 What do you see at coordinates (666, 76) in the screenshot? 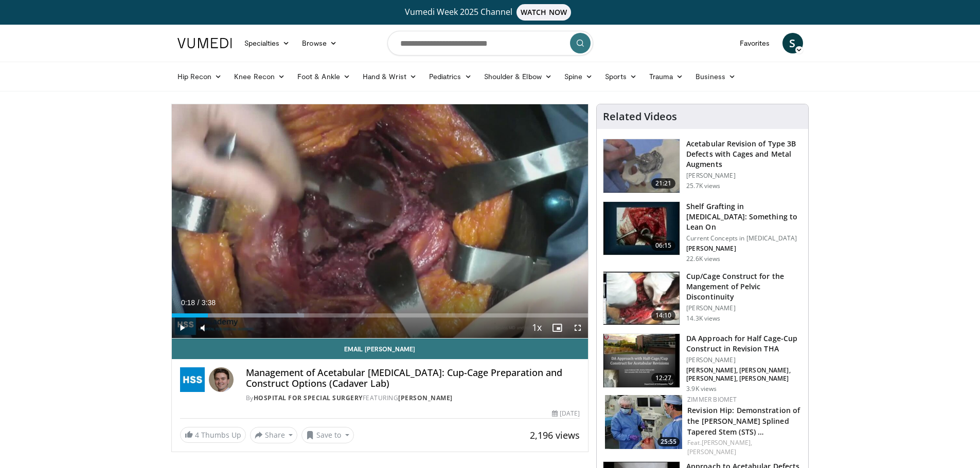
I see `a: Trauma` at bounding box center [666, 76].